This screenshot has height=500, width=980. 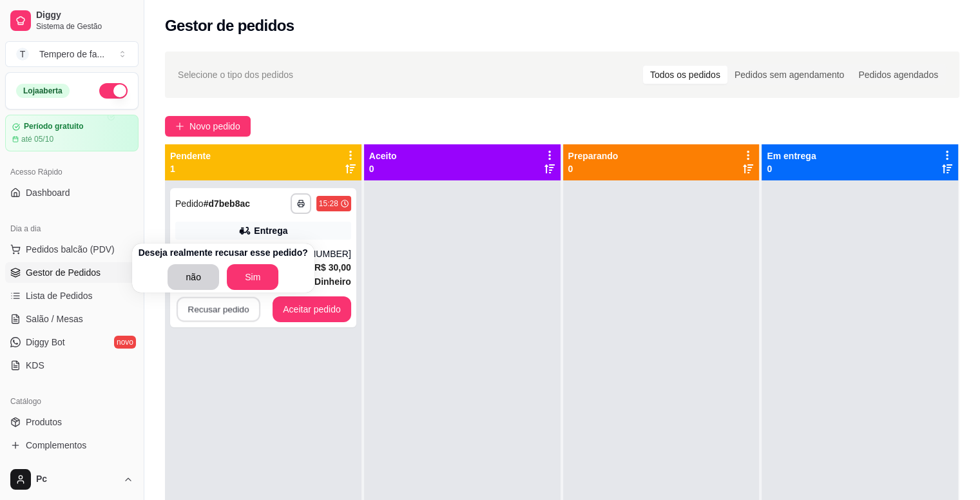 I want to click on span: Novo pedido, so click(x=215, y=126).